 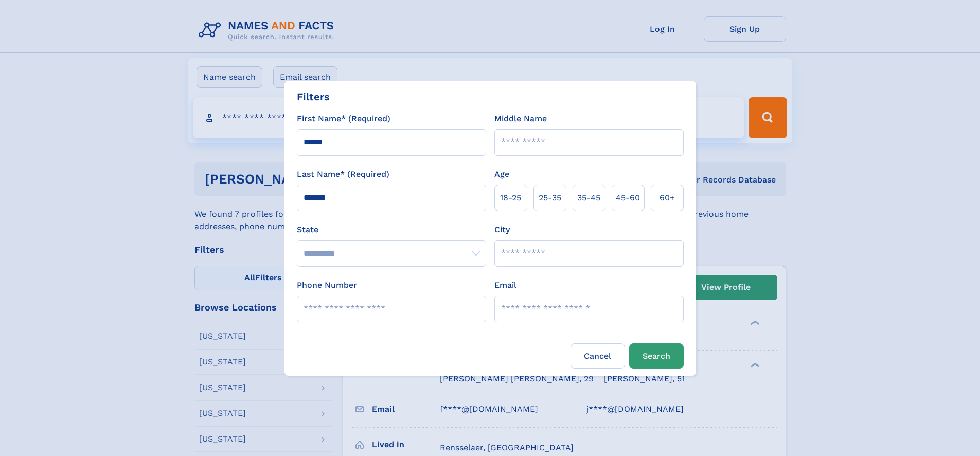 What do you see at coordinates (589, 198) in the screenshot?
I see `span: 35‑45` at bounding box center [589, 198].